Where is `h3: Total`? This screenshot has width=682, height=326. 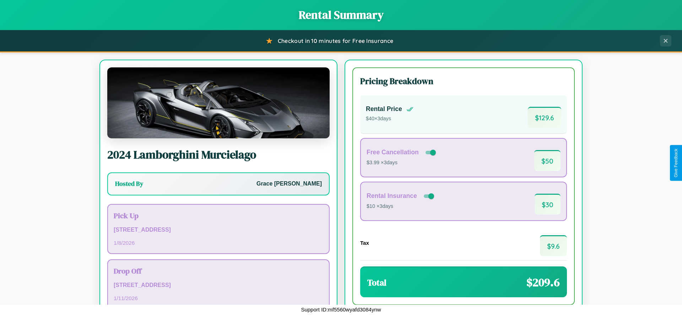
h3: Total is located at coordinates (377, 283).